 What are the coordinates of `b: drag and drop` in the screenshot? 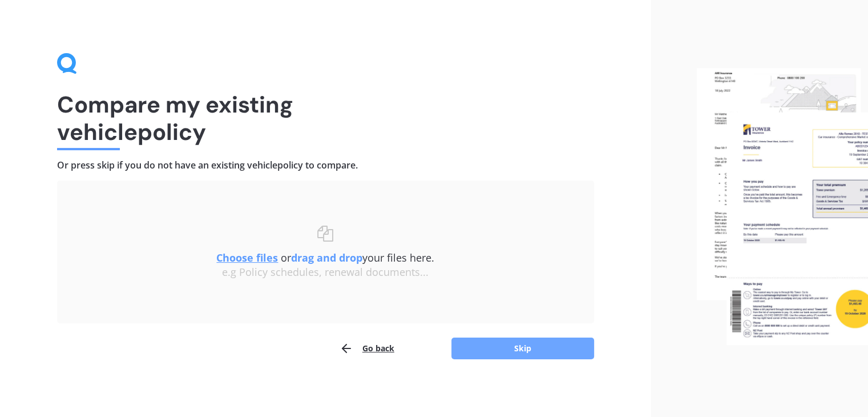 It's located at (327, 258).